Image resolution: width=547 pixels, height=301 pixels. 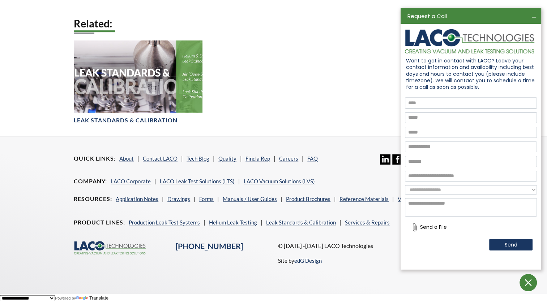 What do you see at coordinates (179, 199) in the screenshot?
I see `a: Drawings` at bounding box center [179, 199].